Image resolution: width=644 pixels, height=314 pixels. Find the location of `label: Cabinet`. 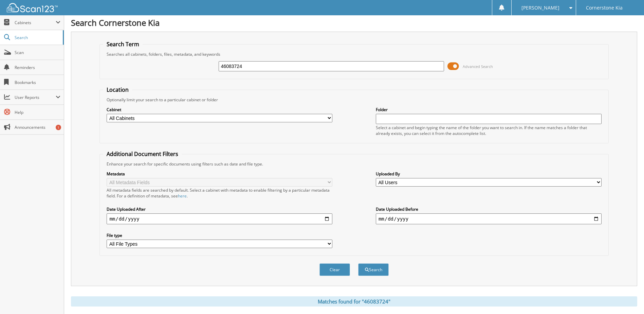

label: Cabinet is located at coordinates (219, 110).